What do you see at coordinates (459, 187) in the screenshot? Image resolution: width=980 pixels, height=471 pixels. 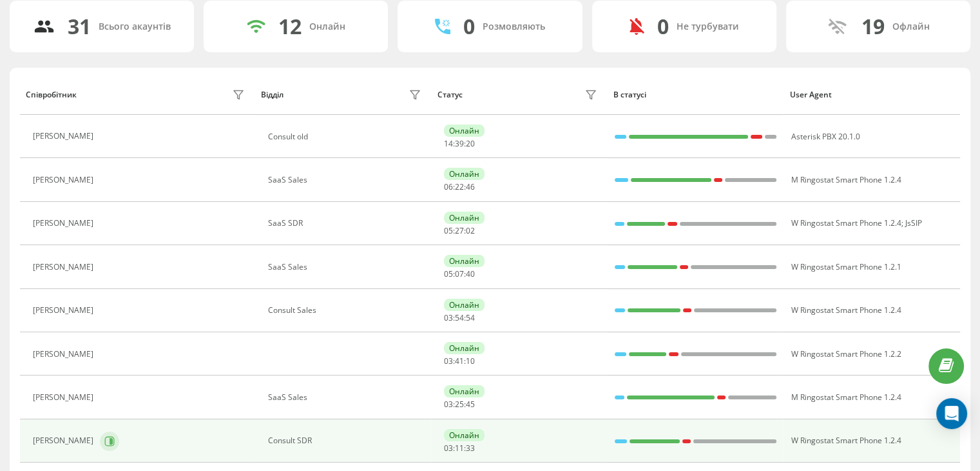 I see `span: 22` at bounding box center [459, 187].